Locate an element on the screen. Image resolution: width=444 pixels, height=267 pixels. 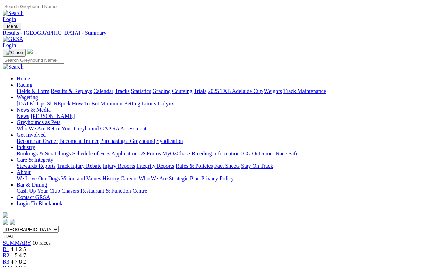
div: News & Media is located at coordinates (229, 116).